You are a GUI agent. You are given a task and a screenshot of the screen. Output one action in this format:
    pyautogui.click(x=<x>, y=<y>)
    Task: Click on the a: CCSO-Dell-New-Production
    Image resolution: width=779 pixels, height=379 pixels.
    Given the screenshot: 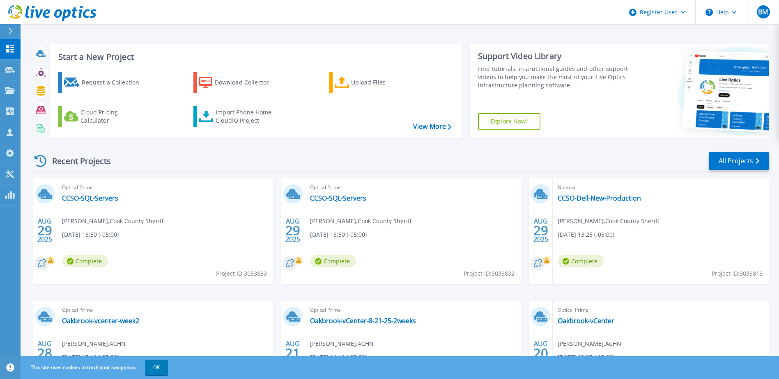 What is the action you would take?
    pyautogui.click(x=599, y=198)
    